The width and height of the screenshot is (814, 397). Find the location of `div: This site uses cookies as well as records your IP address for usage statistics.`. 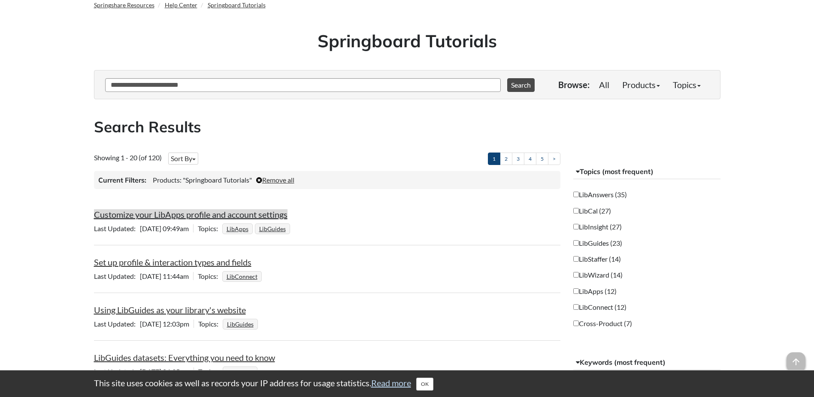

div: This site uses cookies as well as records your IP address for usage statistics. is located at coordinates (407, 383).